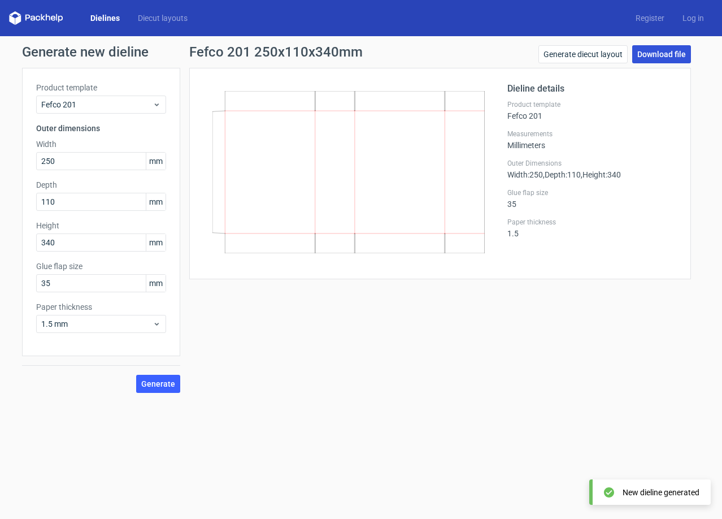  Describe the element at coordinates (158, 384) in the screenshot. I see `span: Generate` at that location.